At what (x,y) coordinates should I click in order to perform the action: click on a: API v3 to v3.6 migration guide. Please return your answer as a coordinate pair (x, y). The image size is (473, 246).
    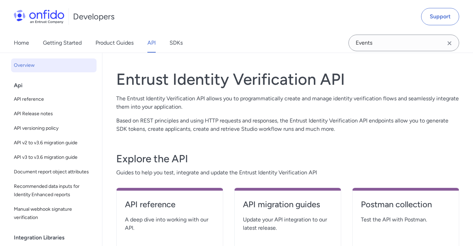
    Looking at the image, I should click on (54, 157).